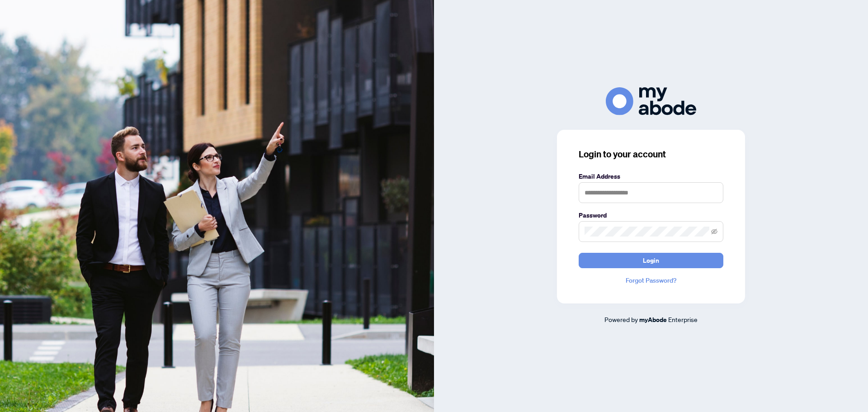  What do you see at coordinates (651, 154) in the screenshot?
I see `h3: Login to your account` at bounding box center [651, 154].